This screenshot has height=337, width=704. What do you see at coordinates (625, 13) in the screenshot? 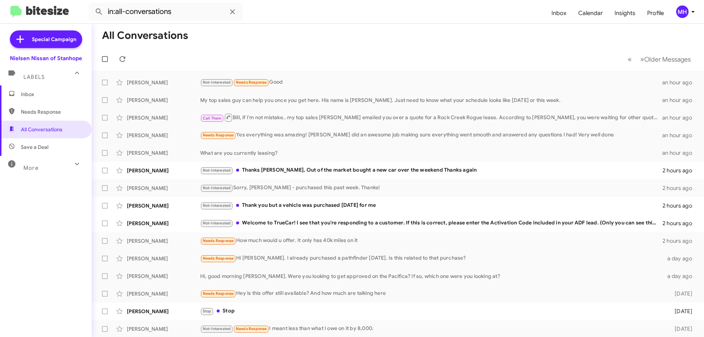
I see `a: Insights` at bounding box center [625, 13].